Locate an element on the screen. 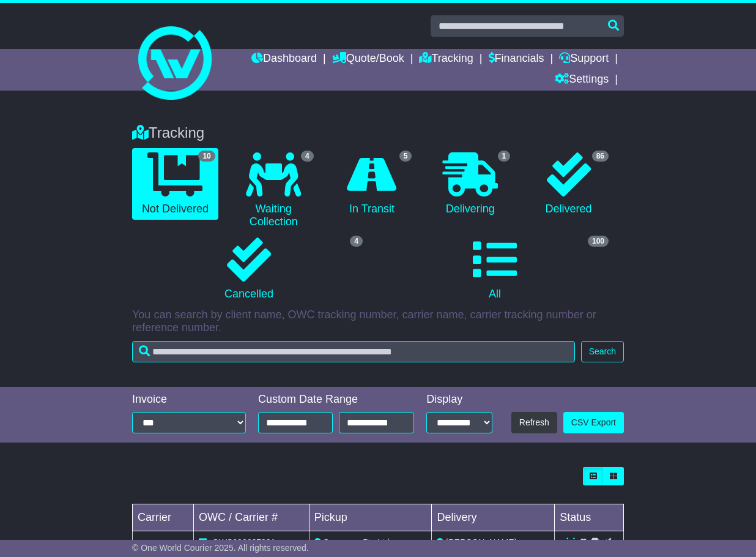 Image resolution: width=756 pixels, height=557 pixels. td: Status is located at coordinates (590, 518).